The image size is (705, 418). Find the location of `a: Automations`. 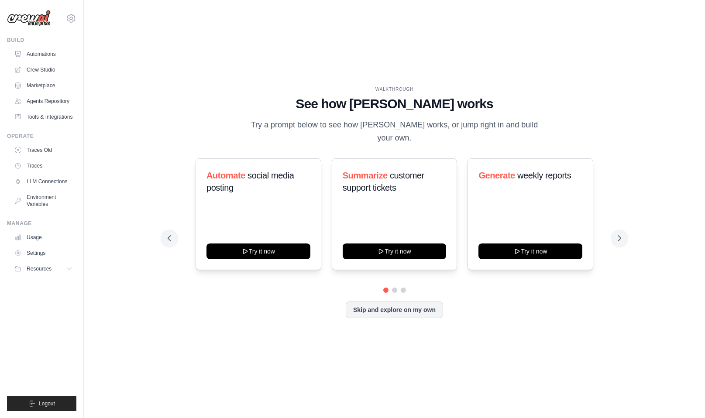

a: Automations is located at coordinates (43, 54).